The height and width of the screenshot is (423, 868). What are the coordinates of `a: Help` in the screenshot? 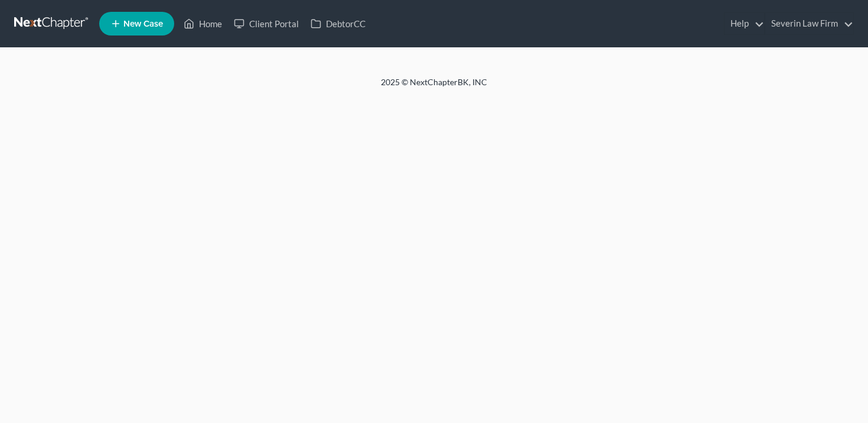 It's located at (744, 24).